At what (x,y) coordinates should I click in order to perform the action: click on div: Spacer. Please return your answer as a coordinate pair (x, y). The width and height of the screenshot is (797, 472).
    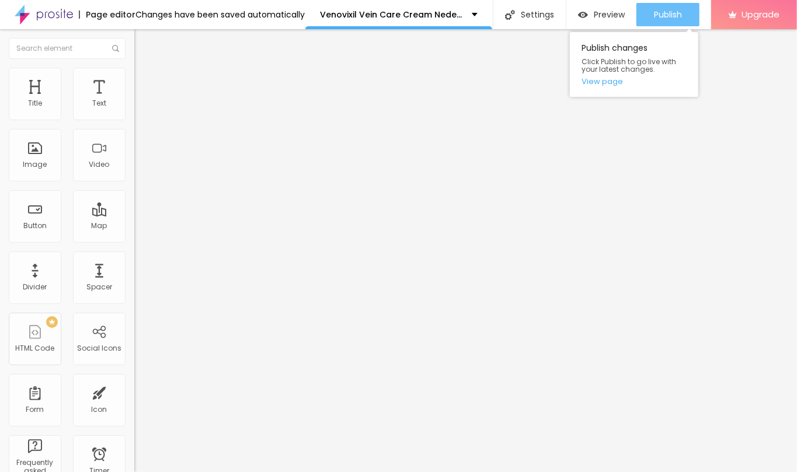
    Looking at the image, I should click on (99, 287).